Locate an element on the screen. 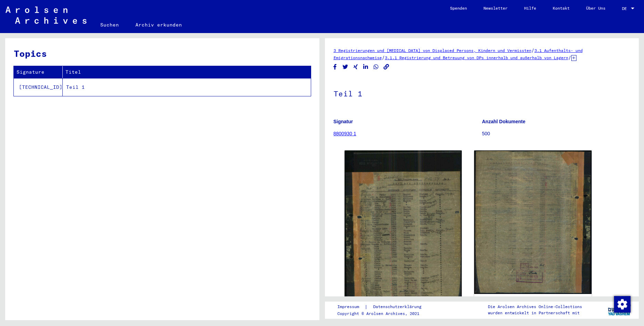  span: DE is located at coordinates (626, 9).